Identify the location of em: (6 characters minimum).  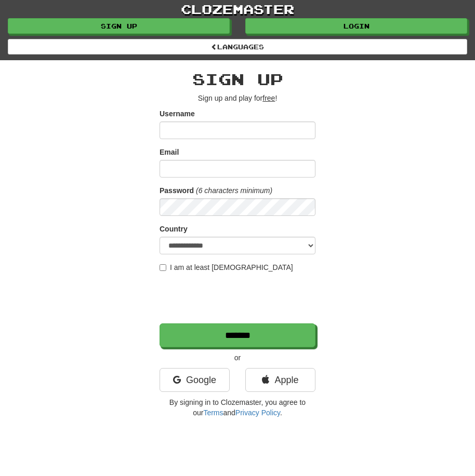
(234, 191).